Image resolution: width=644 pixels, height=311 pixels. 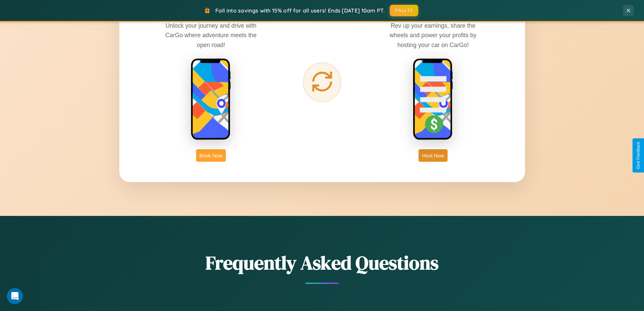 What do you see at coordinates (211, 35) in the screenshot?
I see `p: Unlock your journey and drive with CarGo where adventure meets the open road!` at bounding box center [211, 35].